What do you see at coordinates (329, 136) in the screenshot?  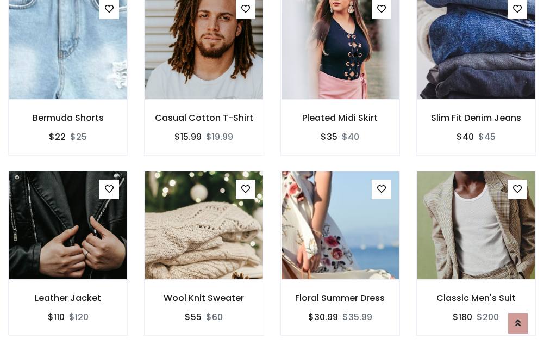 I see `h6: $35` at bounding box center [329, 136].